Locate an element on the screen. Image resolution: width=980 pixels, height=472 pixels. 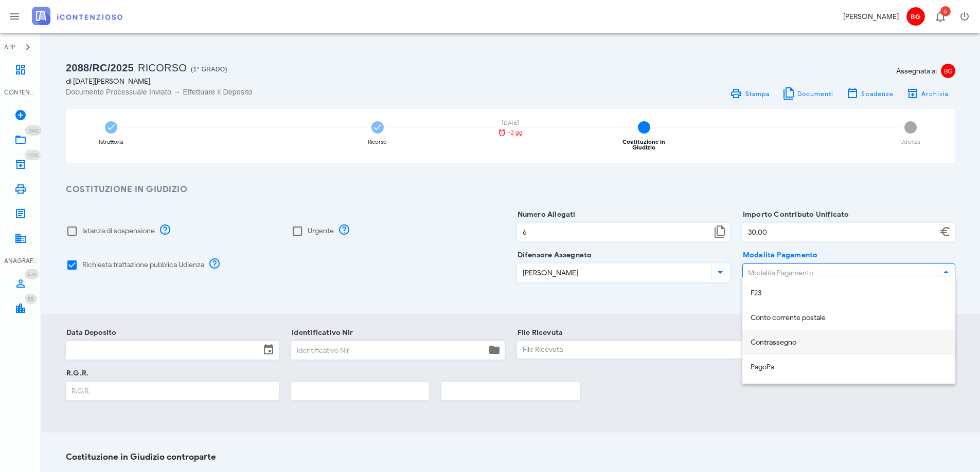
span: Ricorso is located at coordinates (162, 68).